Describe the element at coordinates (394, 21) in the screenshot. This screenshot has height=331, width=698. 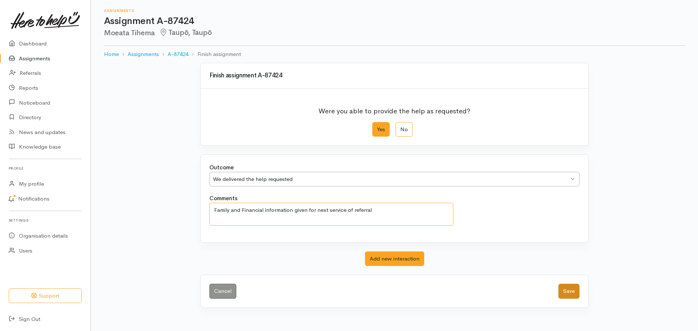
I see `h1: Assignment A-87424` at that location.